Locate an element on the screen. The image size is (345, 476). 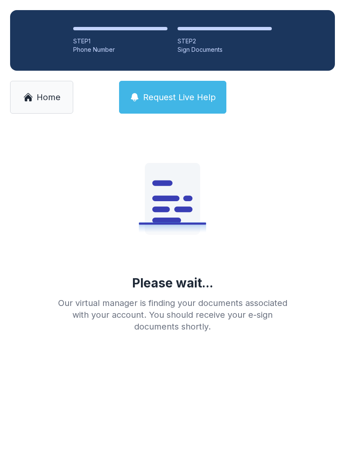
span: Request Live Help is located at coordinates (179, 97).